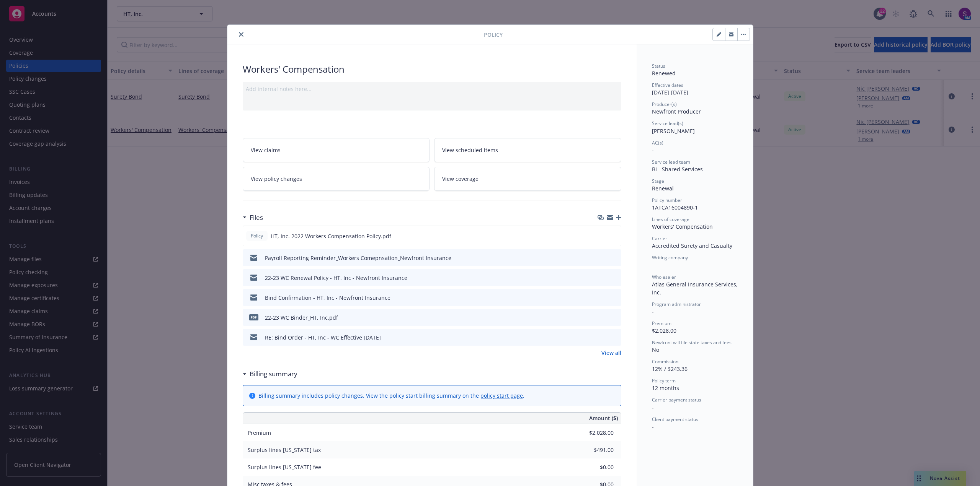 This screenshot has width=980, height=486. I want to click on a: View policy changes, so click(336, 179).